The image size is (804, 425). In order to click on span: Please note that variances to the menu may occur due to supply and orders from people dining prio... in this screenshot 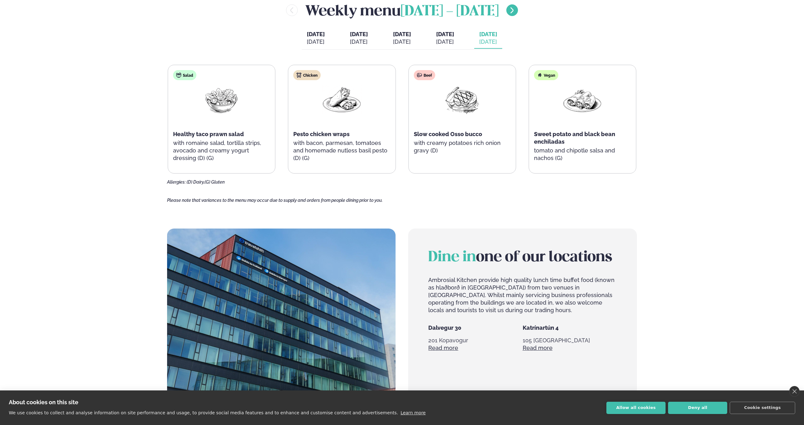, I will do `click(275, 200)`.